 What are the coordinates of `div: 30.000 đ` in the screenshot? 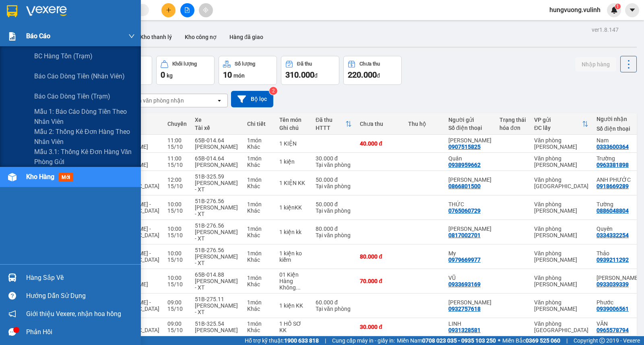 It's located at (334, 158).